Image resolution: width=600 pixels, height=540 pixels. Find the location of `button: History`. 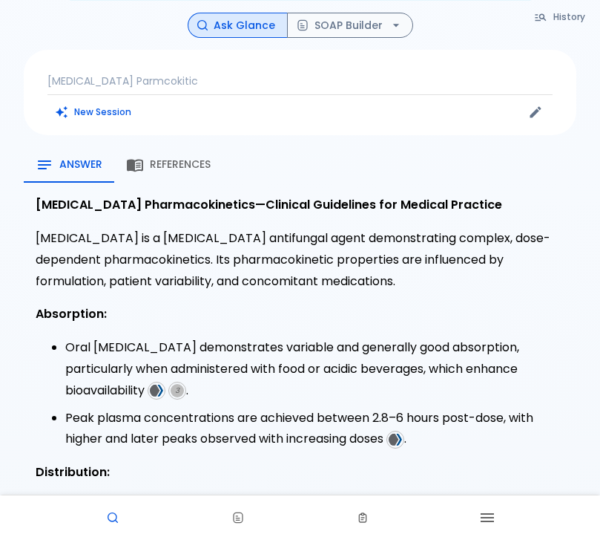

button: History is located at coordinates (560, 16).